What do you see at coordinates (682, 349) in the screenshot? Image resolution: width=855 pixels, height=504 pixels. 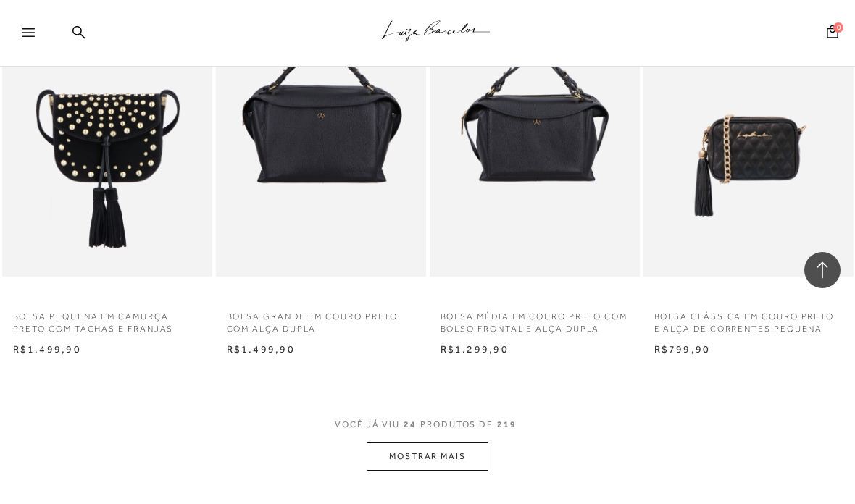 I see `span: R$799,90` at bounding box center [682, 349].